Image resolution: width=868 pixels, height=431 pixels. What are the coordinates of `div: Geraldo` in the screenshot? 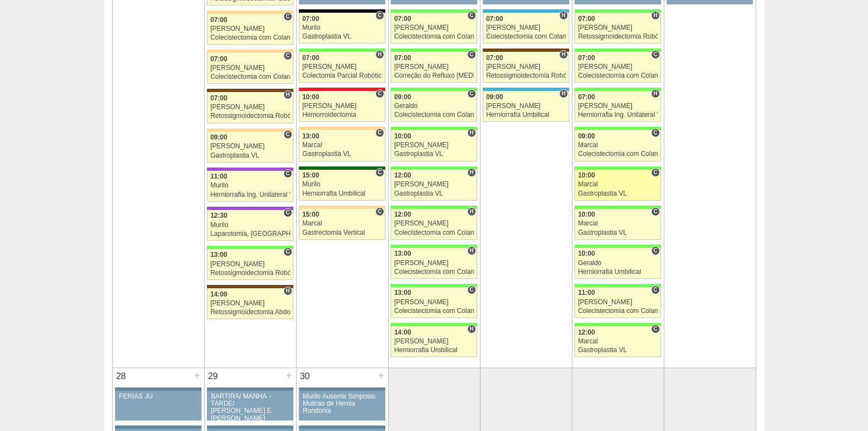 It's located at (618, 263).